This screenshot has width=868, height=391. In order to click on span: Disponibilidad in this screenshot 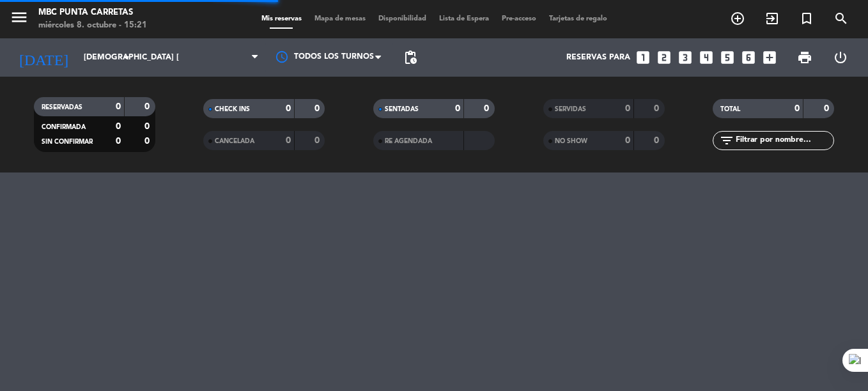, I will do `click(402, 19)`.